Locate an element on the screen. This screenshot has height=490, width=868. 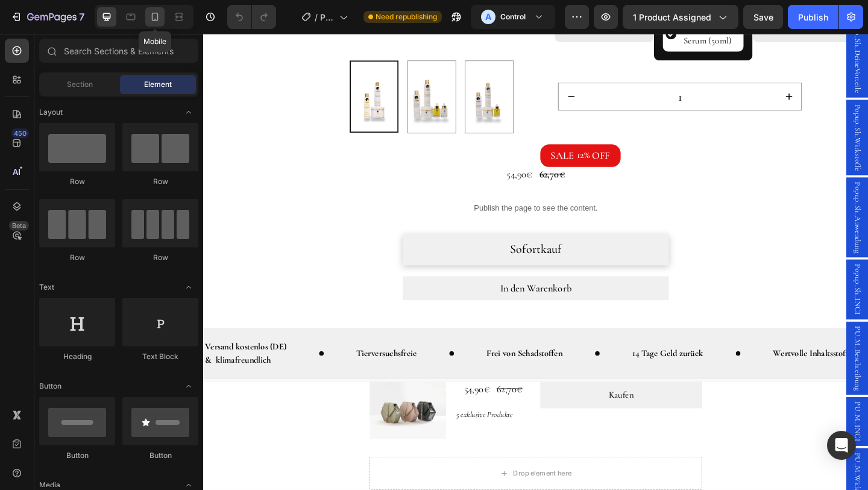
div: Drop element here is located at coordinates (369, 478).